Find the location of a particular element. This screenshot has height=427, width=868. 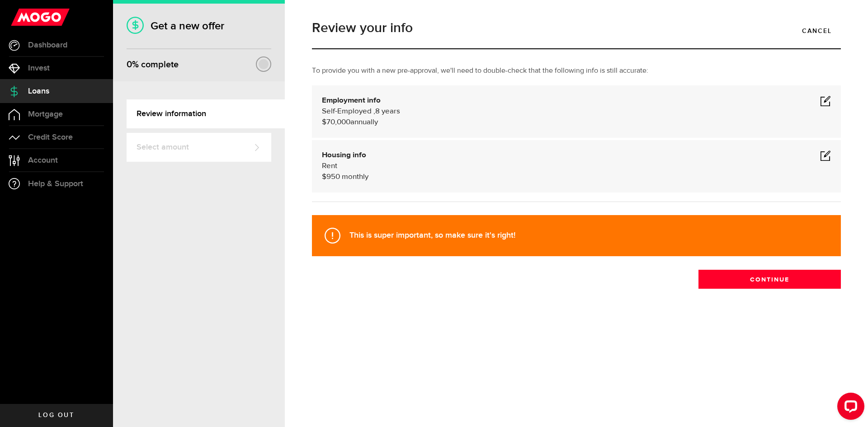

span: Invest is located at coordinates (39, 68).